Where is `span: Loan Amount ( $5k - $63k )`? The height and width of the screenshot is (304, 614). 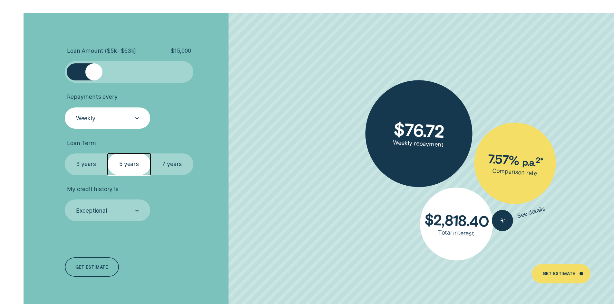 span: Loan Amount ( $5k - $63k ) is located at coordinates (101, 51).